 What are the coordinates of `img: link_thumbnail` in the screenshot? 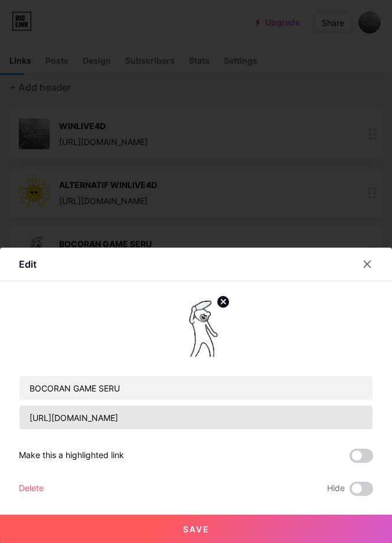 It's located at (196, 328).